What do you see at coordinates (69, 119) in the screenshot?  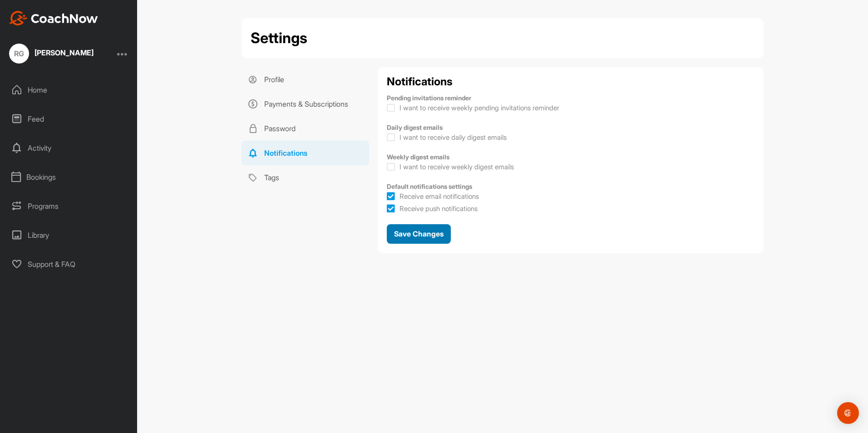 I see `div: Feed` at bounding box center [69, 119].